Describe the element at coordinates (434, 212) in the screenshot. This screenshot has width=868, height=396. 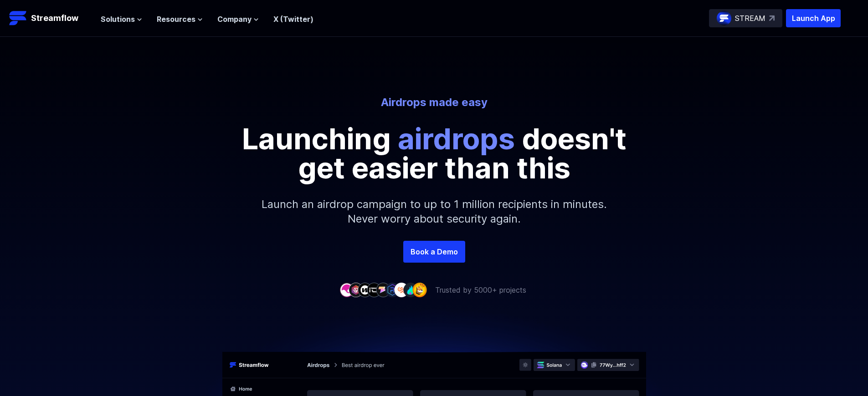
I see `p: Launch an airdrop campaign to up to 1 million recipients in minutes. Never worry about security a...` at that location.